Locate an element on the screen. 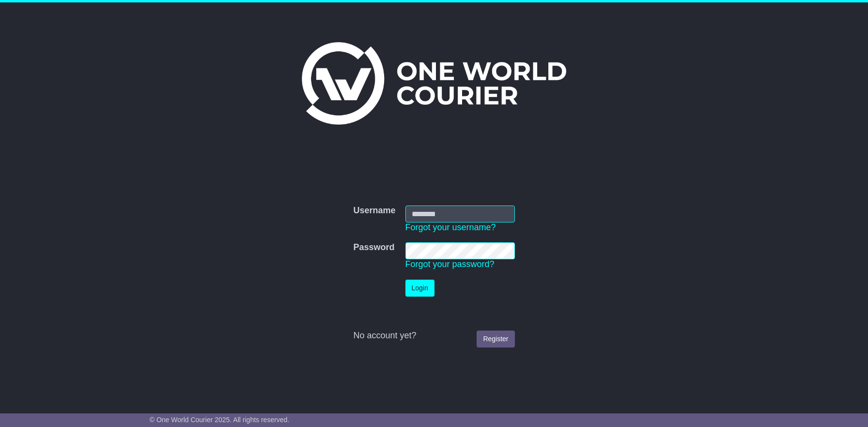  img: One World is located at coordinates (434, 83).